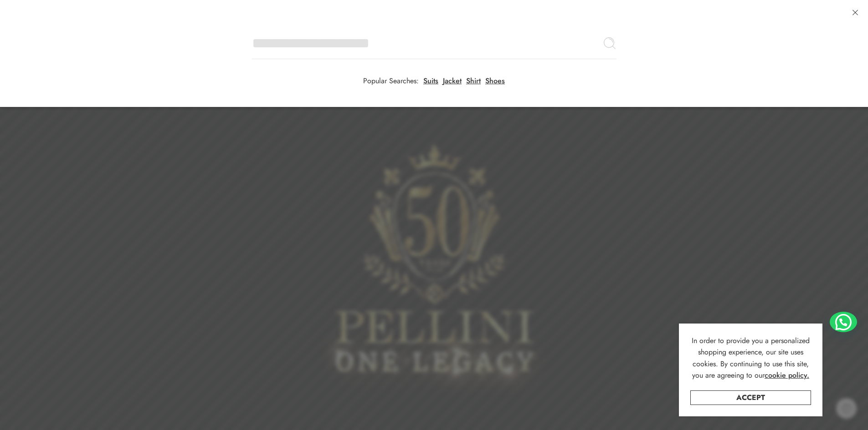 The width and height of the screenshot is (868, 430). What do you see at coordinates (452, 81) in the screenshot?
I see `a: Jacket` at bounding box center [452, 81].